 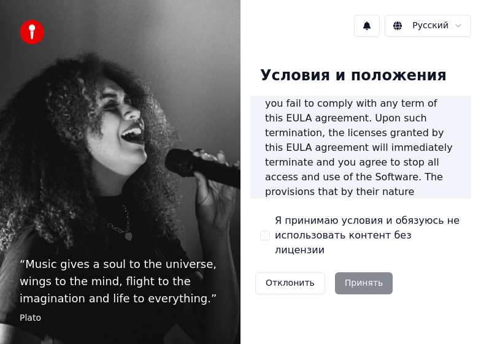 What do you see at coordinates (120, 282) in the screenshot?
I see `p: “ Music gives a soul to the universe, wings to the mind, flight to the imagination and life to ev...` at bounding box center [120, 282].